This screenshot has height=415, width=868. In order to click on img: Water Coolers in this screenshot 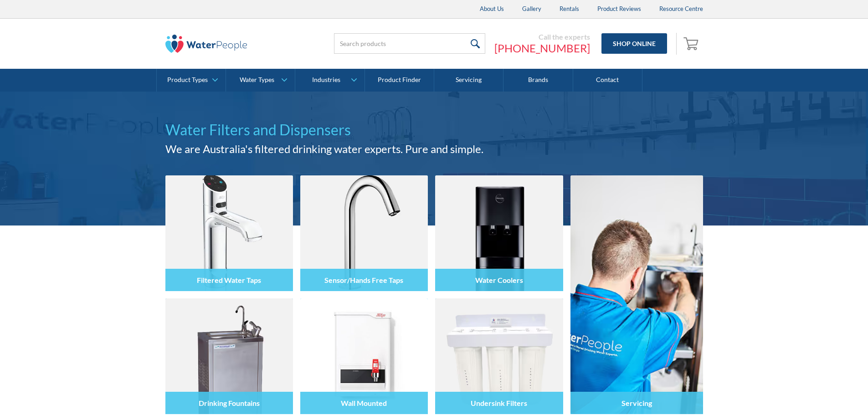, I will do `click(499, 233)`.